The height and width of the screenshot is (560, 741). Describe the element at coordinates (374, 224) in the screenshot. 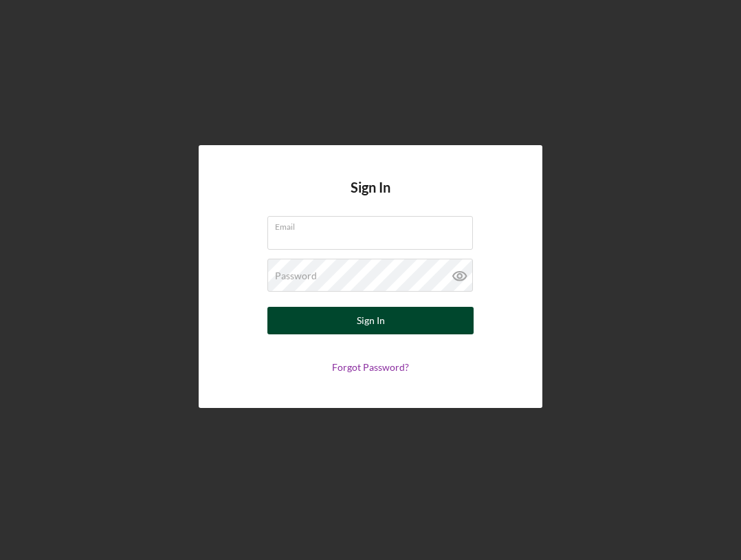

I see `label: Email` at that location.